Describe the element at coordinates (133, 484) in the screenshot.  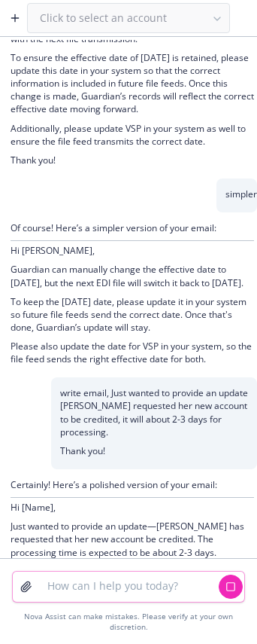
I see `p: Certainly! Here’s a polished version of your email:` at that location.